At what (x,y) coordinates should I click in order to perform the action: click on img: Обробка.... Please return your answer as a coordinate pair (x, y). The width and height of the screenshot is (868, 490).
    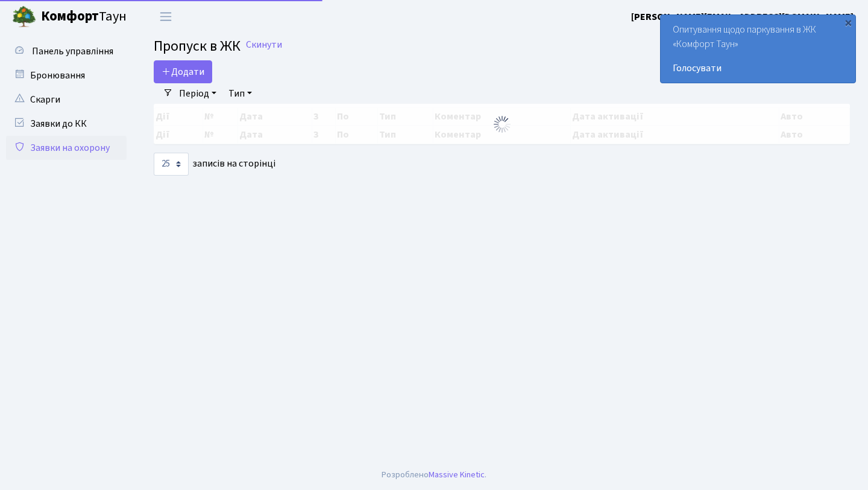
    Looking at the image, I should click on (502, 124).